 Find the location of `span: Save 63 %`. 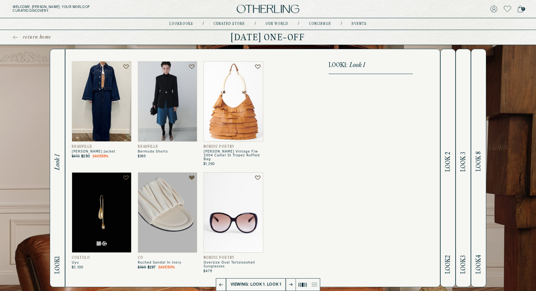

span: Save 63 % is located at coordinates (101, 156).